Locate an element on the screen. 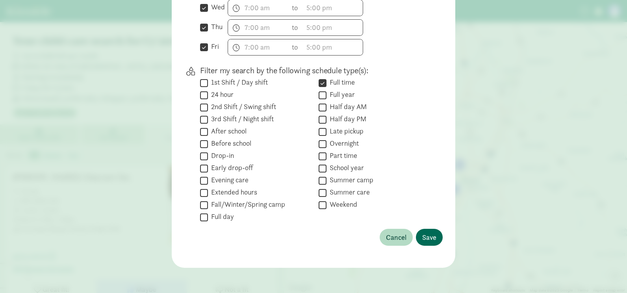 The width and height of the screenshot is (627, 293). label: 24 hour is located at coordinates (220, 94).